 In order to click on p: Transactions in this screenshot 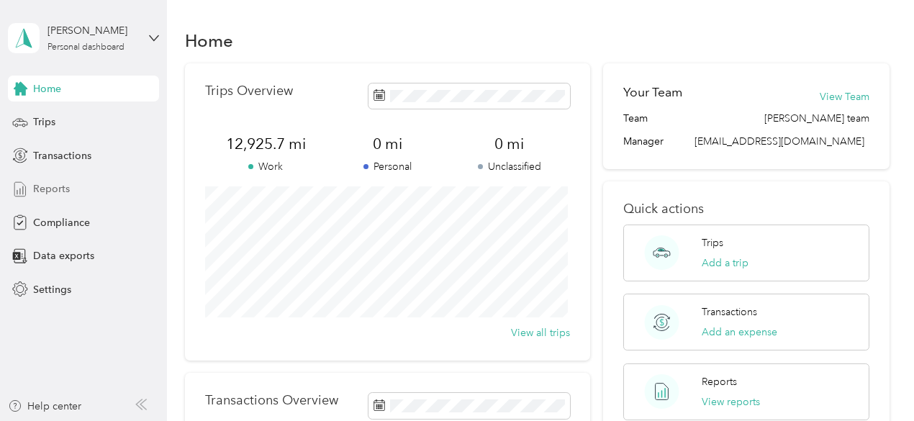, I will do `click(729, 312)`.